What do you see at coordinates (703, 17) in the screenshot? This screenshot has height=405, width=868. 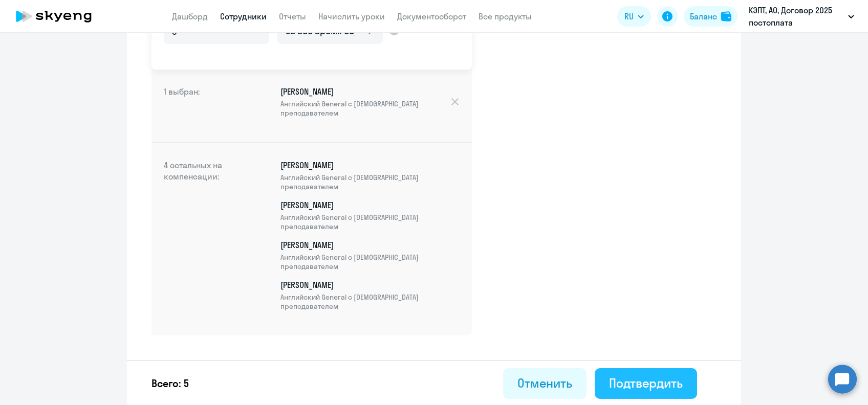 I see `div: Баланс` at bounding box center [703, 17].